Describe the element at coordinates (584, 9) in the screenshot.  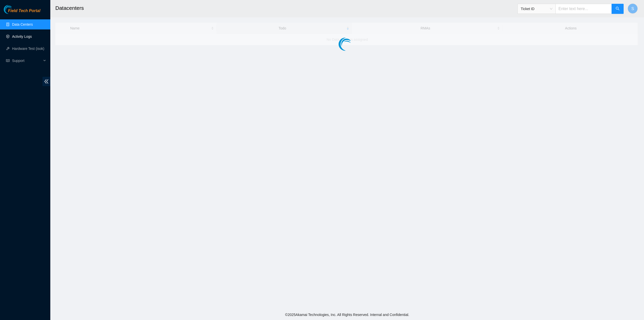
I see `input: Enter text here...` at that location.